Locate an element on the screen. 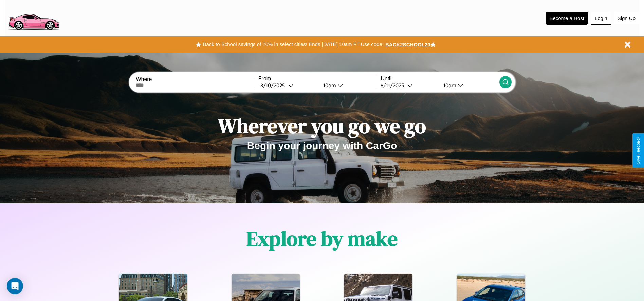 The image size is (644, 301). label: Where is located at coordinates (195, 79).